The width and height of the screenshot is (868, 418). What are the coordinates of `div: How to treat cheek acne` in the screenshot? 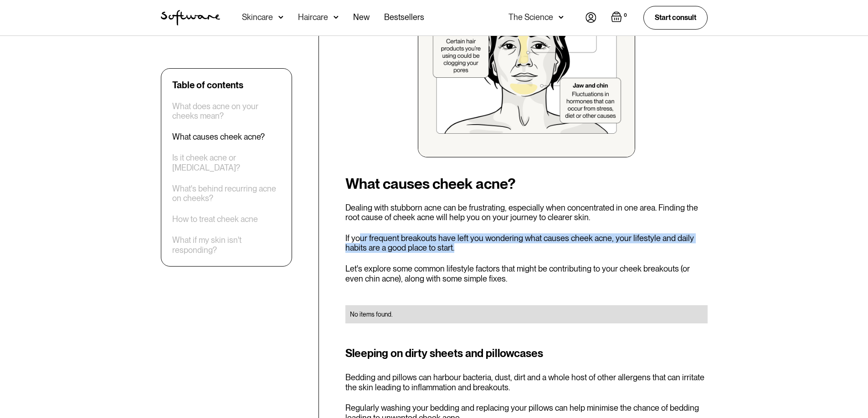 It's located at (215, 220).